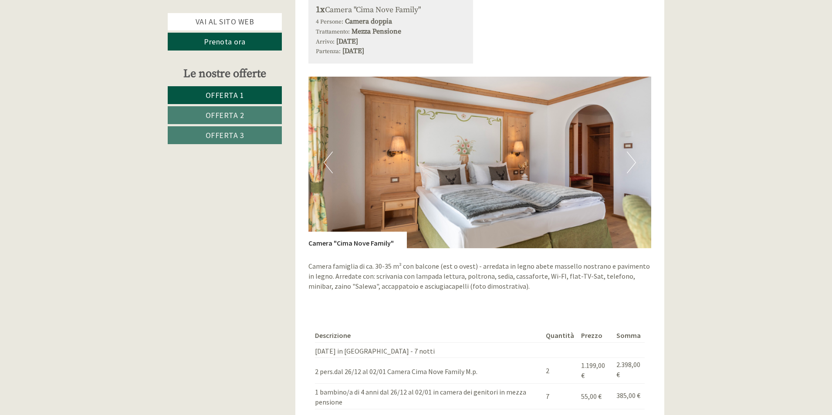  What do you see at coordinates (320, 10) in the screenshot?
I see `b: 1x` at bounding box center [320, 10].